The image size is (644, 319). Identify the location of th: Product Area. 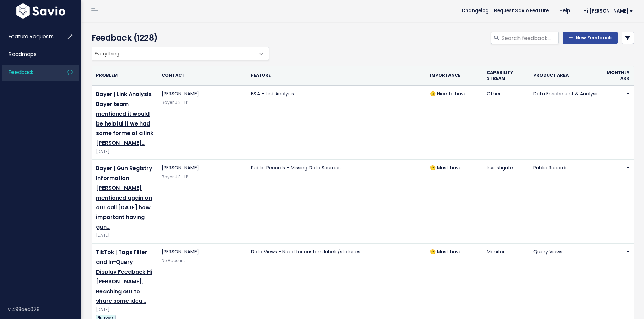
(566, 76).